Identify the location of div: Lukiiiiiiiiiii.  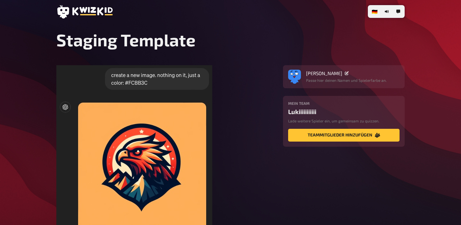
(344, 112).